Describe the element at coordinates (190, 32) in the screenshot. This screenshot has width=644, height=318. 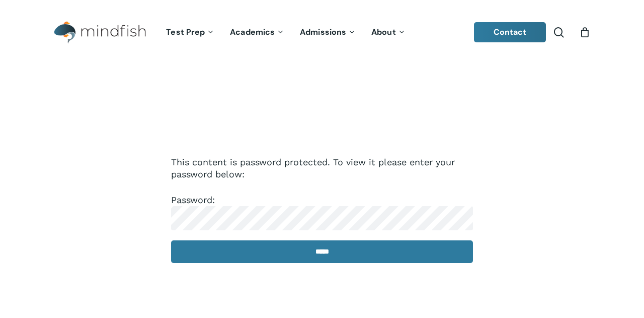
I see `a: Test Prep` at that location.